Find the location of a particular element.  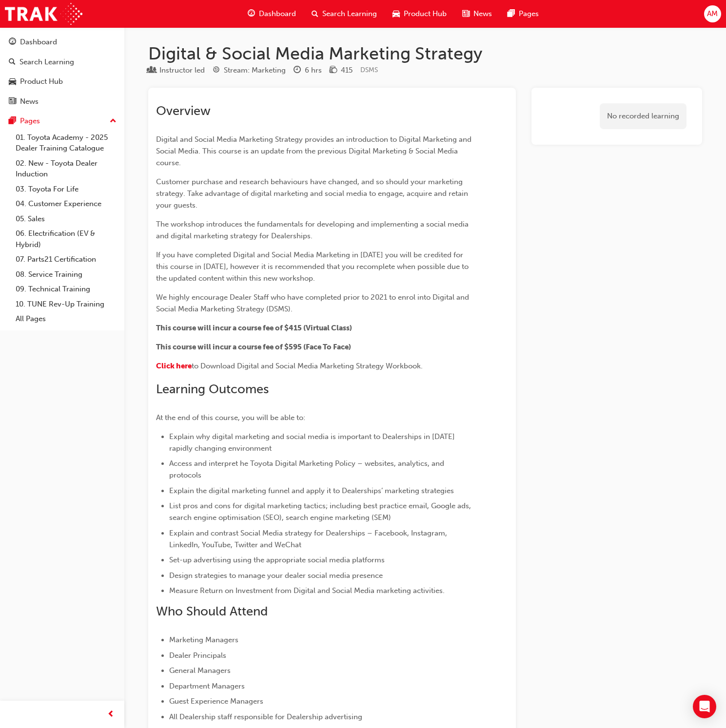

span: Product Hub is located at coordinates (425, 14).